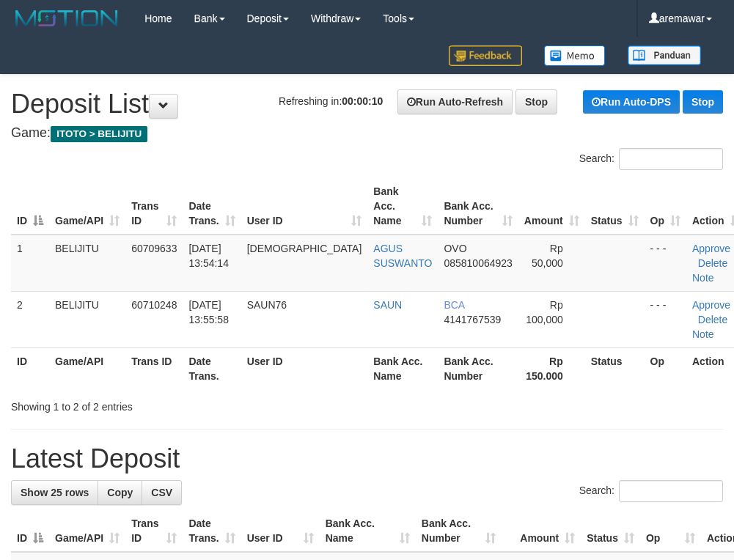  What do you see at coordinates (477, 368) in the screenshot?
I see `th: Bank Acc. Number` at bounding box center [477, 368].